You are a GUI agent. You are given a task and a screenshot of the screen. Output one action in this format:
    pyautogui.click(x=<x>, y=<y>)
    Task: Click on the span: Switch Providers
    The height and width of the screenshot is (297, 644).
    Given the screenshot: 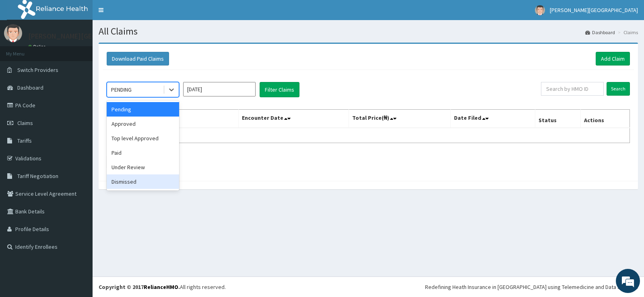 What is the action you would take?
    pyautogui.click(x=38, y=70)
    